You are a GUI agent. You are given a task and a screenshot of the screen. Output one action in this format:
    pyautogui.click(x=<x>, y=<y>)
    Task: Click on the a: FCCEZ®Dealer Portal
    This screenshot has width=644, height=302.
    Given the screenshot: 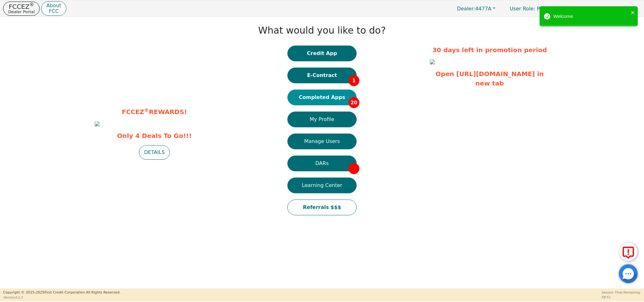 What is the action you would take?
    pyautogui.click(x=22, y=9)
    